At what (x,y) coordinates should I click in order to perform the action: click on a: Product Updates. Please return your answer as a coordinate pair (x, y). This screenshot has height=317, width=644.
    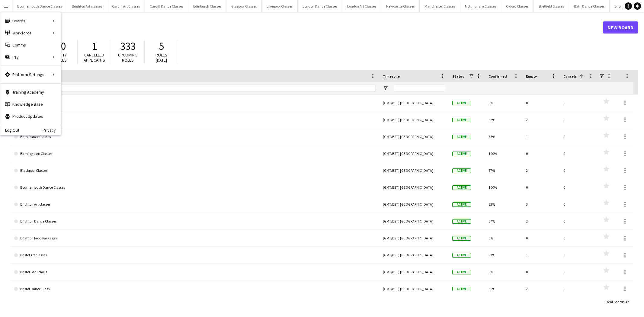
    Looking at the image, I should click on (31, 117).